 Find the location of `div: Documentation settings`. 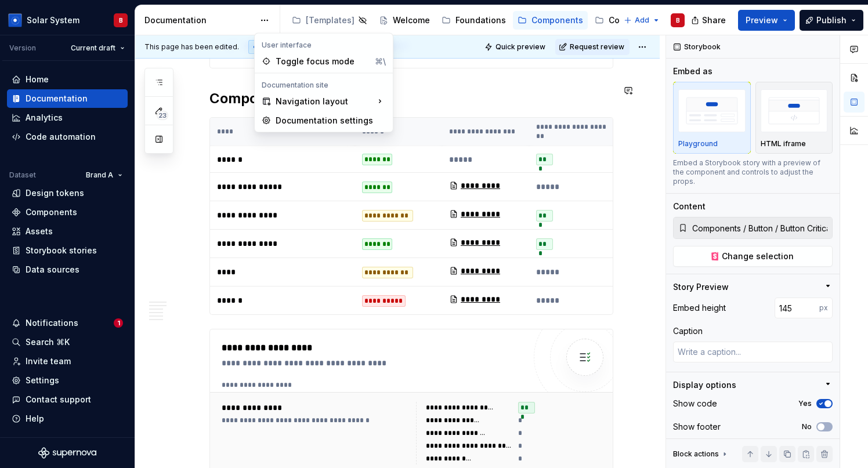

div: Documentation settings is located at coordinates (330, 121).